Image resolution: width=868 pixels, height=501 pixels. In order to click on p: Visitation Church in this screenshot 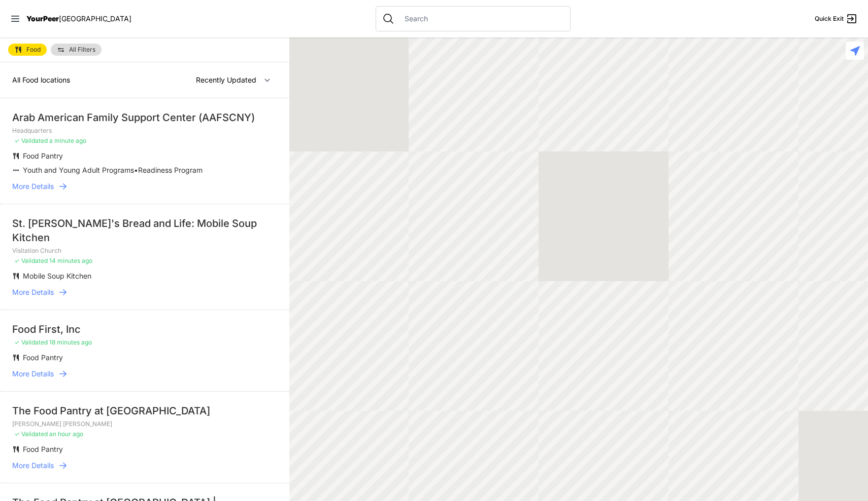, I will do `click(144, 251)`.